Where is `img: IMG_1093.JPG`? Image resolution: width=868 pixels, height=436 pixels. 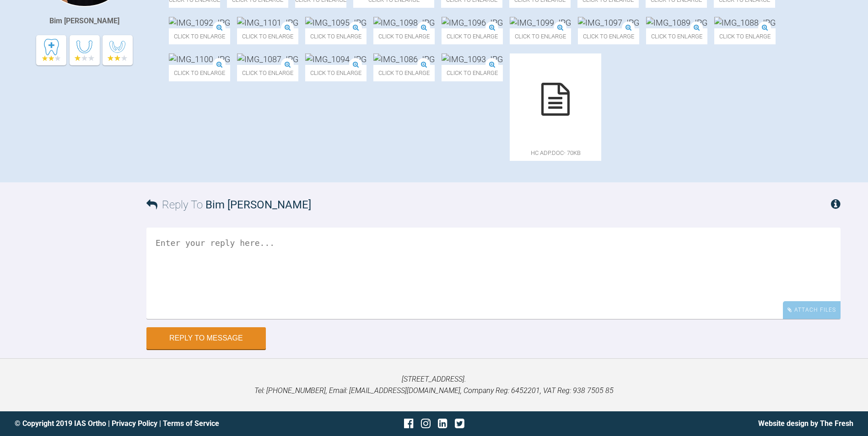 img: IMG_1093.JPG is located at coordinates (472, 59).